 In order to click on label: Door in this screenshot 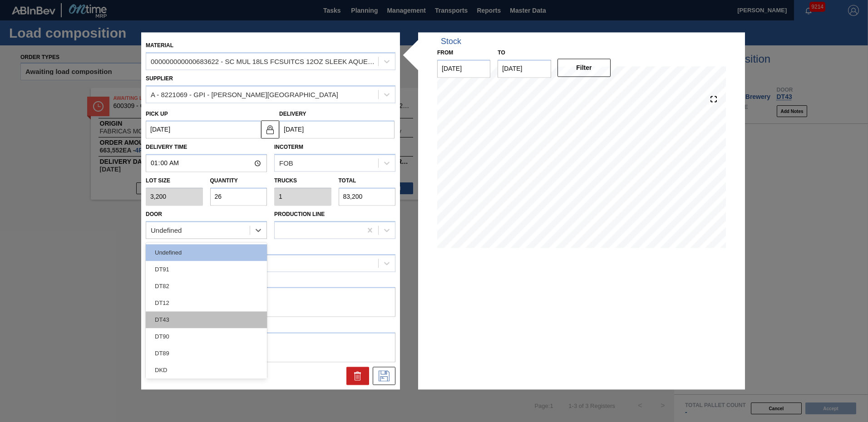, I will do `click(154, 214)`.